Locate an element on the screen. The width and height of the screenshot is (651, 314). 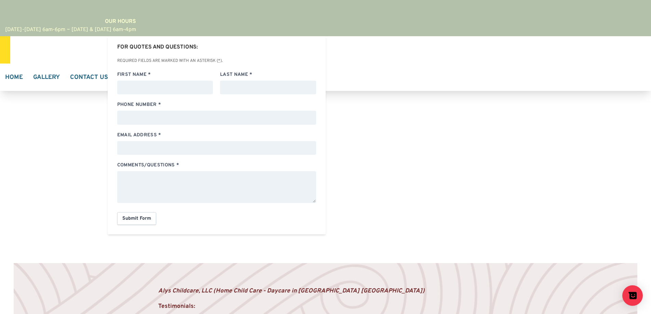
label: First Name * is located at coordinates (165, 74).